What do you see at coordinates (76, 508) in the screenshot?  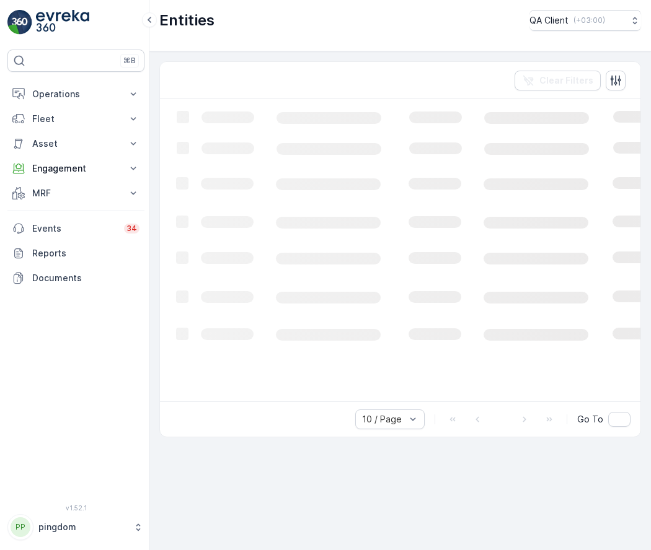 I see `span: v 1.52.1` at bounding box center [76, 508].